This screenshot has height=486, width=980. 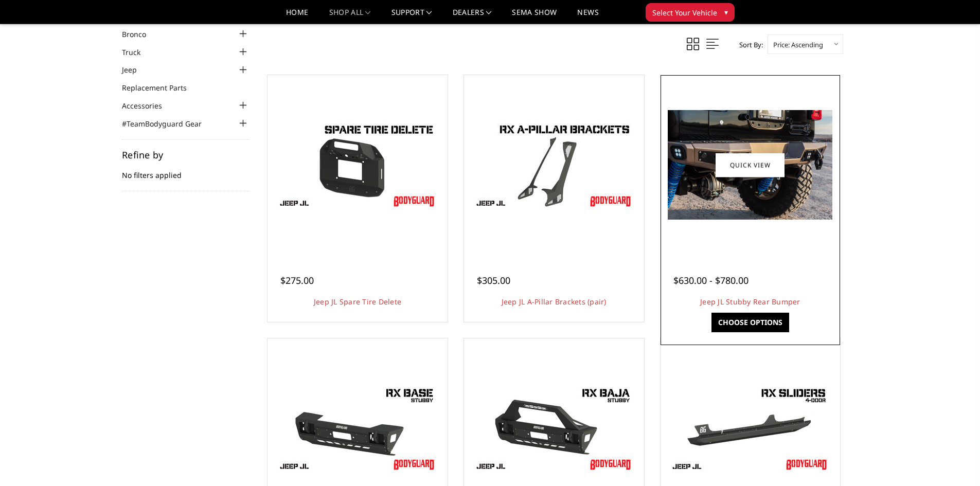 What do you see at coordinates (297, 280) in the screenshot?
I see `span: $275.00` at bounding box center [297, 280].